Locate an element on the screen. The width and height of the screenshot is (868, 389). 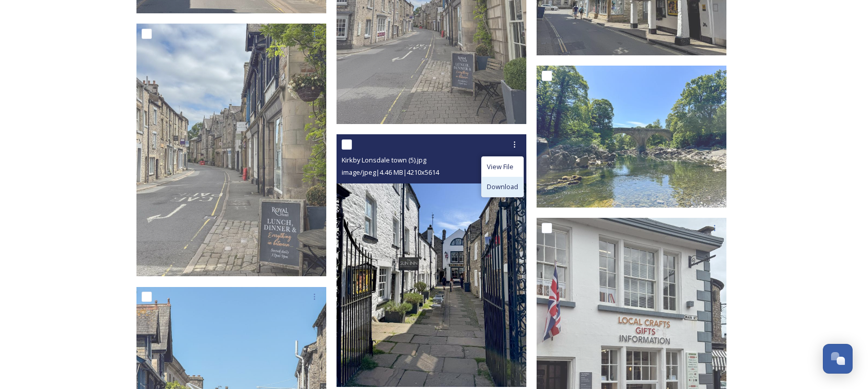
img: Kirkby Lonsdale town (8).jpg is located at coordinates (232, 149).